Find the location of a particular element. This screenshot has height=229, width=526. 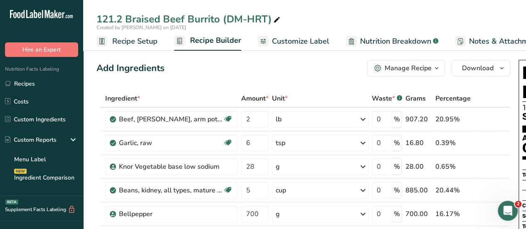

div: 121.2 Braised Beef Burrito (DM-HRT) is located at coordinates (189, 19).